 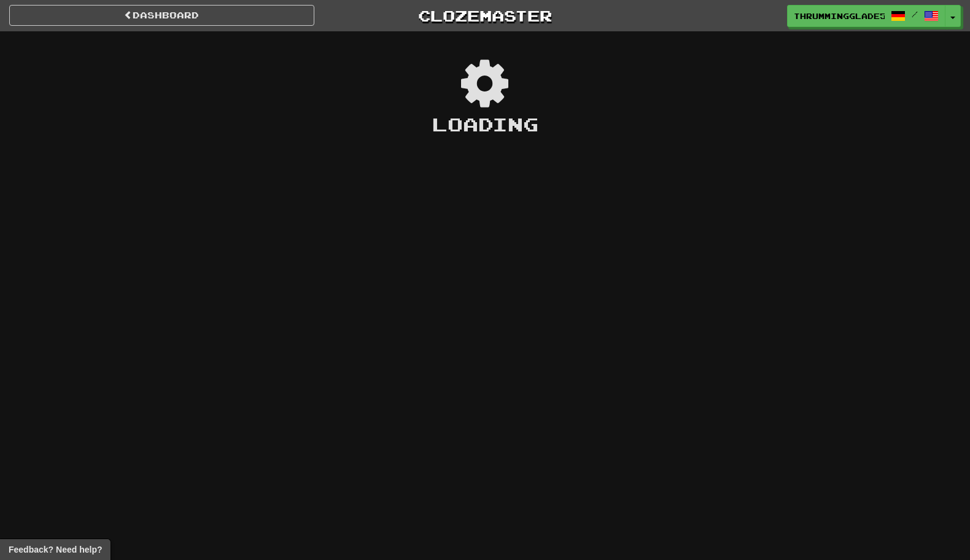 I want to click on a: Dashboard, so click(x=162, y=15).